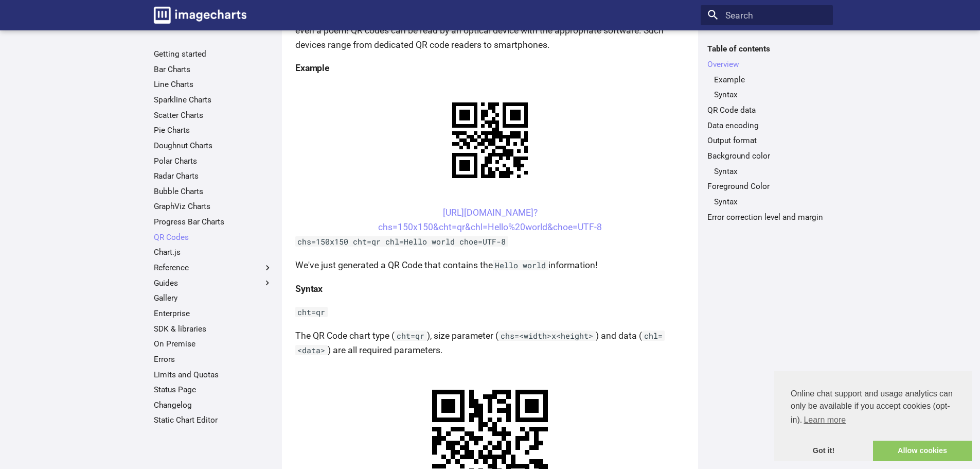 The image size is (980, 469). Describe the element at coordinates (212, 84) in the screenshot. I see `a: Line Charts` at that location.